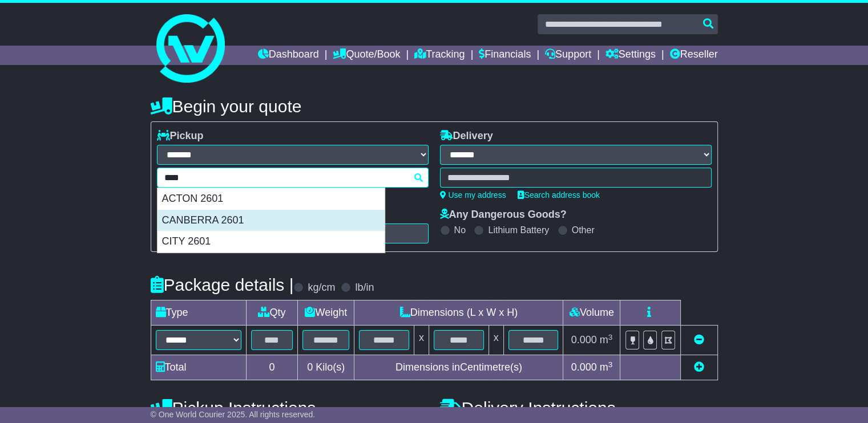  I want to click on span: 0, so click(310, 368).